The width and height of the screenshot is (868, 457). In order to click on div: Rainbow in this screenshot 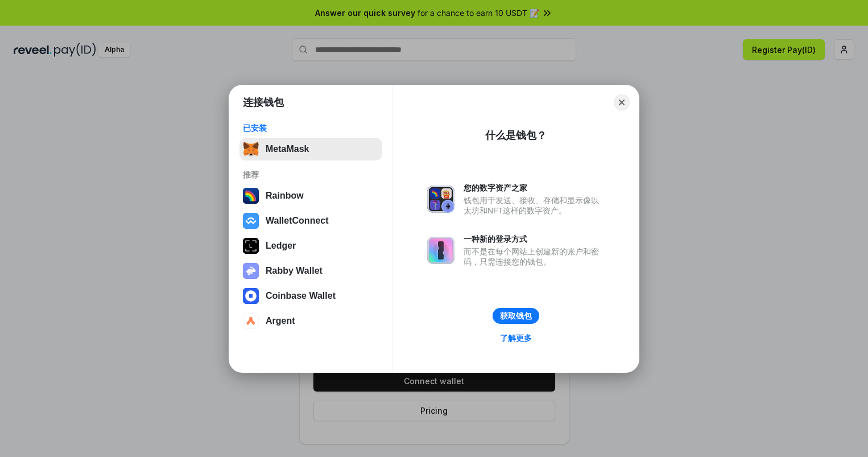, I will do `click(284, 196)`.